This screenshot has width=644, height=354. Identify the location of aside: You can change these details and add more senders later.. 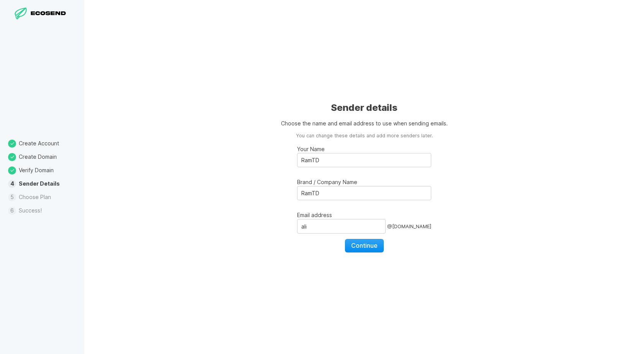
(364, 136).